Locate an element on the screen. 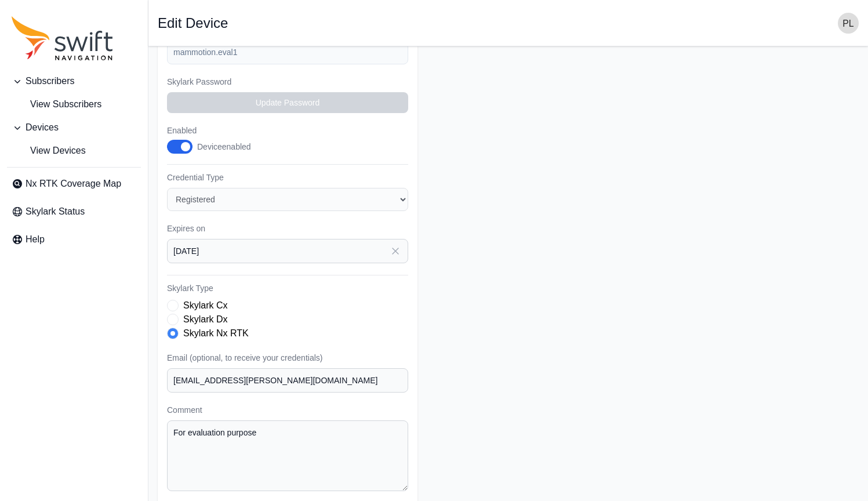  label: Skylark Nx RTK is located at coordinates (216, 333).